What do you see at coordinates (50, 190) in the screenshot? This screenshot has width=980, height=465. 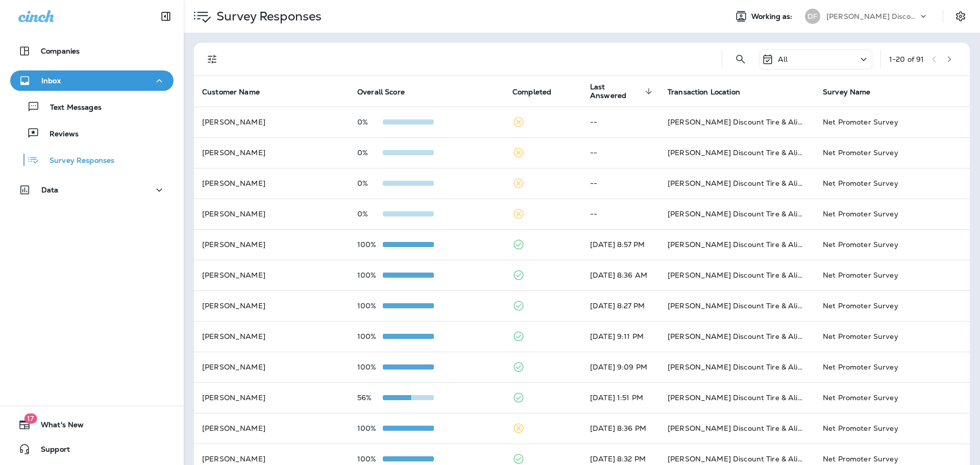 I see `p: Data` at bounding box center [50, 190].